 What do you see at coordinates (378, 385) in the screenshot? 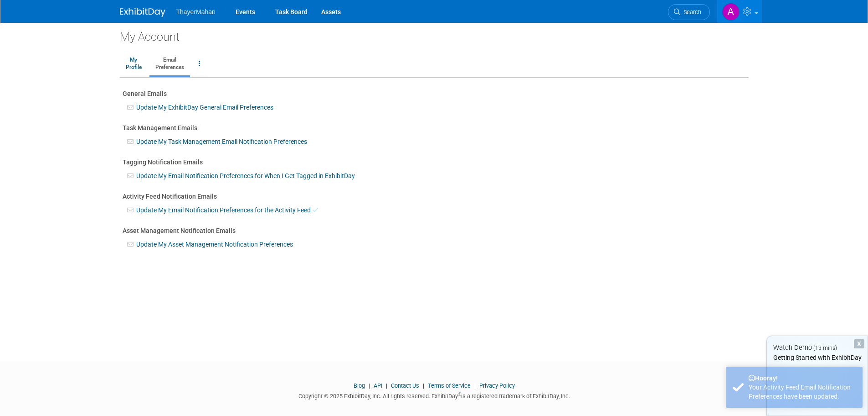
I see `a: API` at bounding box center [378, 385].